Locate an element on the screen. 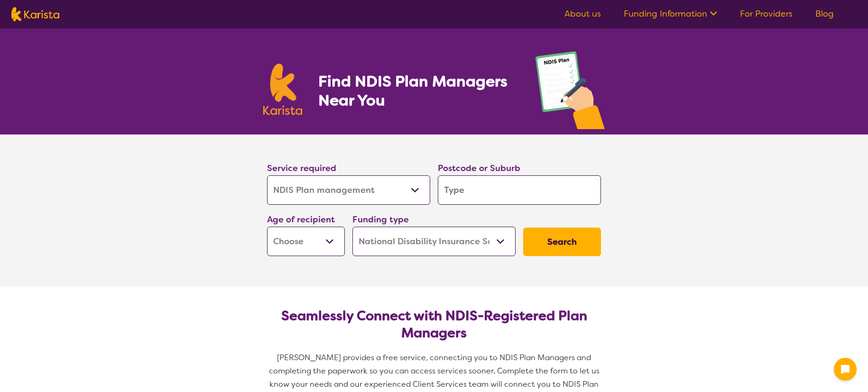 The height and width of the screenshot is (392, 868). h2: Seamlessly Connect with NDIS-Registered Plan Managers is located at coordinates (434, 325).